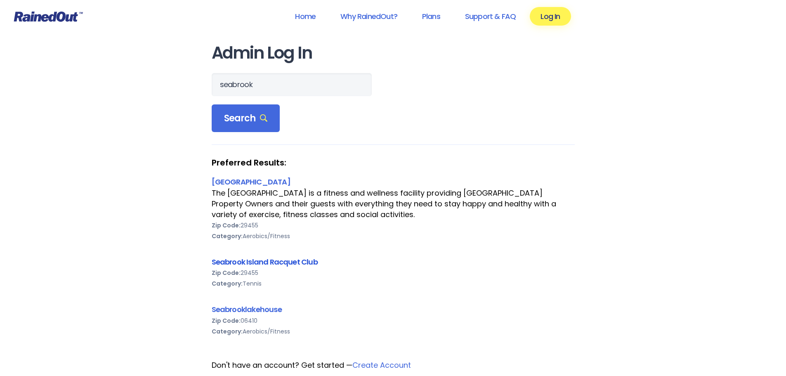 This screenshot has height=376, width=786. Describe the element at coordinates (393, 309) in the screenshot. I see `div: Seabrooklakehouse` at that location.